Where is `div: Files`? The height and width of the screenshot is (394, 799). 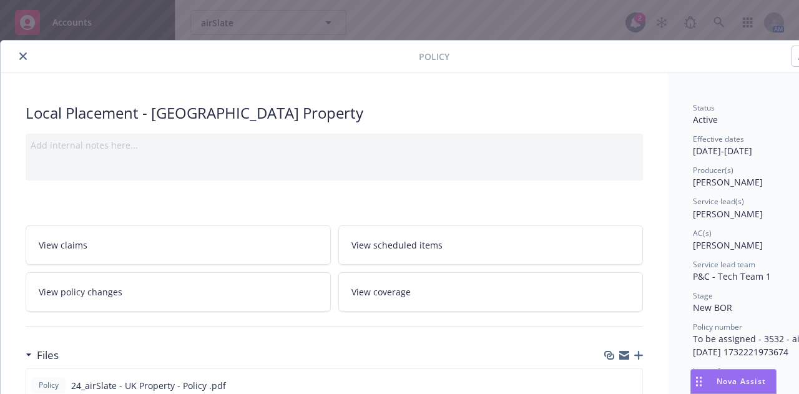
div: Files is located at coordinates (42, 355).